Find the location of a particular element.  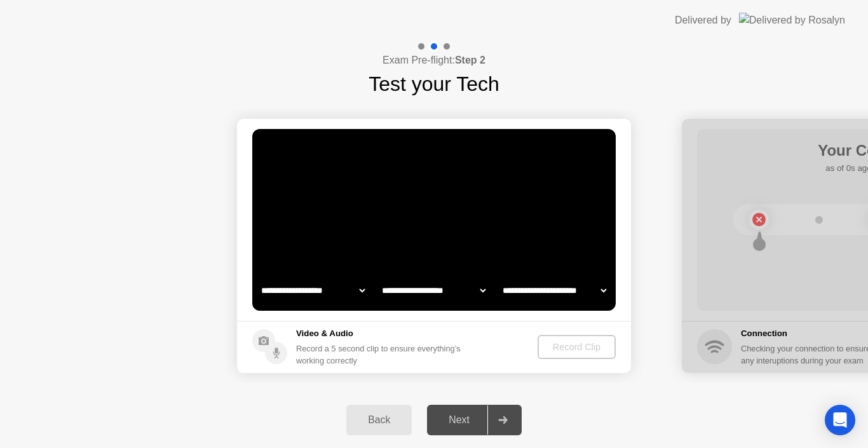

h5: Video & Audio is located at coordinates (381, 334).